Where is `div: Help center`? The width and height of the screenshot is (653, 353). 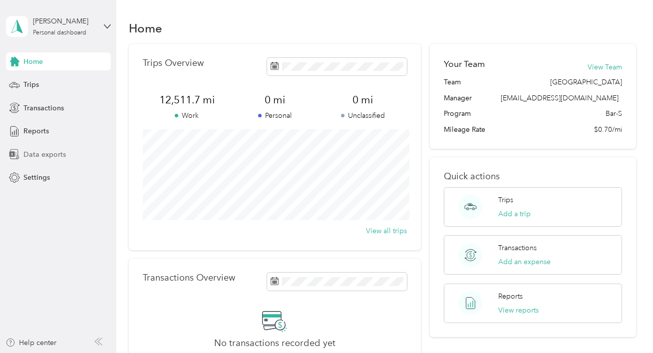
div: Help center is located at coordinates (31, 343).